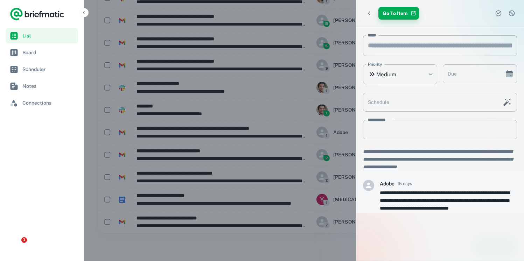  Describe the element at coordinates (49, 36) in the screenshot. I see `span: List` at that location.